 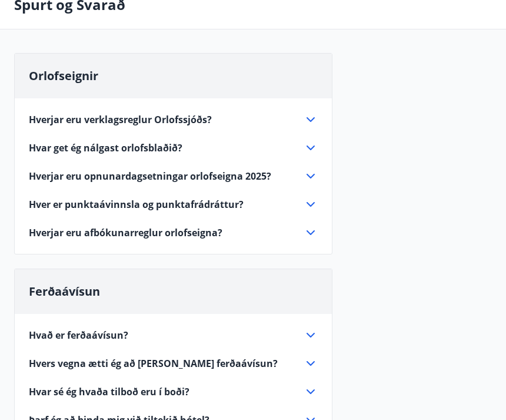 I want to click on div: Hverjar eru opnunardagsetningar orlofseigna 2025?, so click(x=173, y=177).